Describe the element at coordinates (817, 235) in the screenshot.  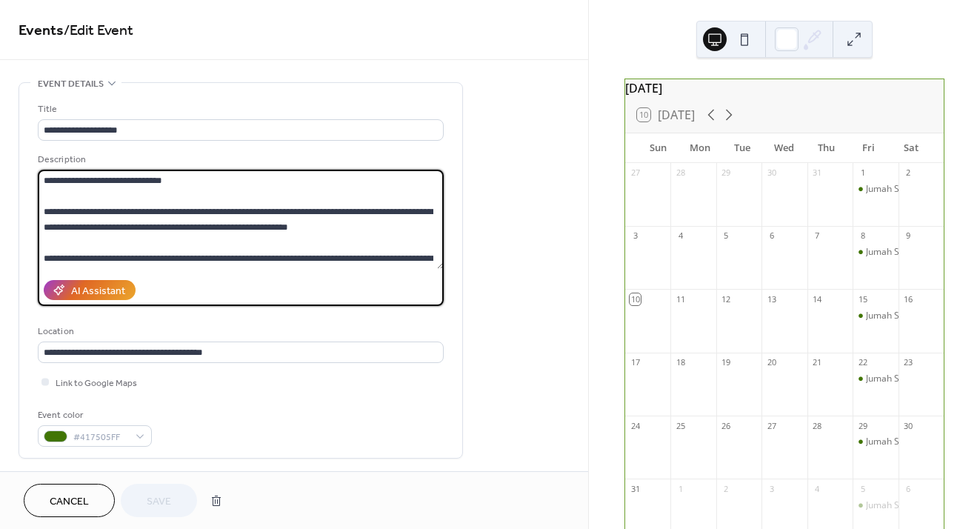
I see `div: 7` at that location.